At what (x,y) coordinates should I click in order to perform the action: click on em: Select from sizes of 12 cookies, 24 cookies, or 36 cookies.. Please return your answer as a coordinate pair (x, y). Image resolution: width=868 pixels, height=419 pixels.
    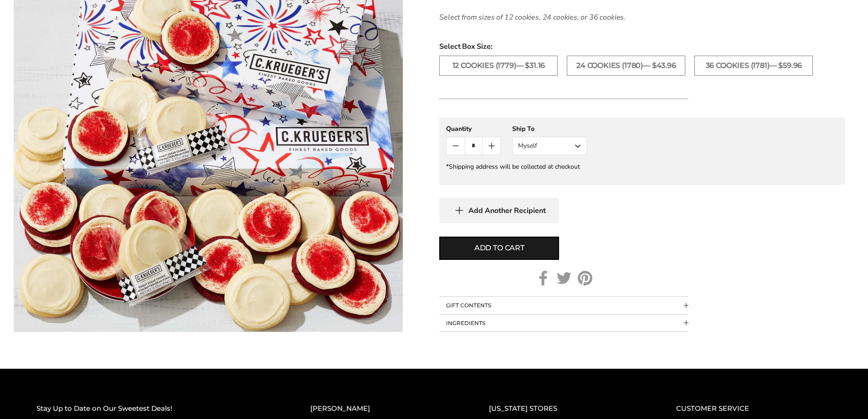
    Looking at the image, I should click on (532, 17).